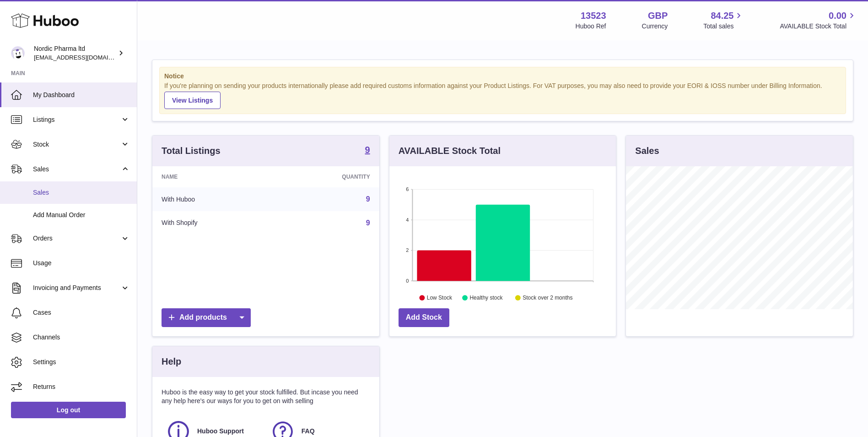  What do you see at coordinates (206, 318) in the screenshot?
I see `a: Add products` at bounding box center [206, 318].